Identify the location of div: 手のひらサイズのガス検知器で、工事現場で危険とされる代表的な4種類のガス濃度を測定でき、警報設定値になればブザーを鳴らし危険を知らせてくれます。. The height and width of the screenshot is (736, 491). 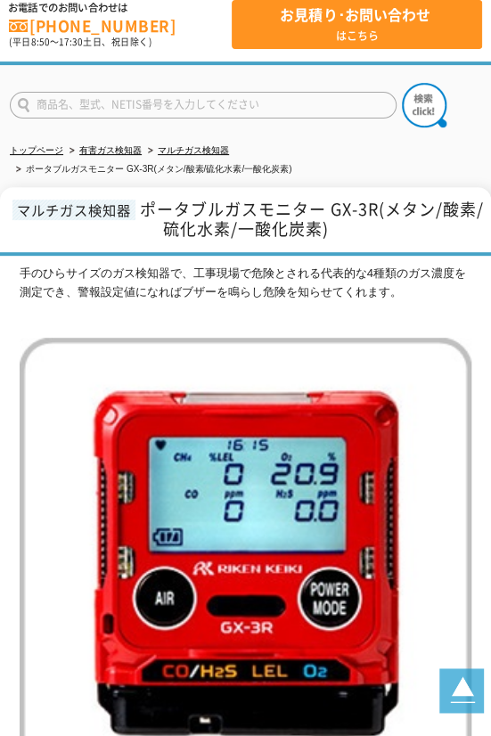
(246, 292).